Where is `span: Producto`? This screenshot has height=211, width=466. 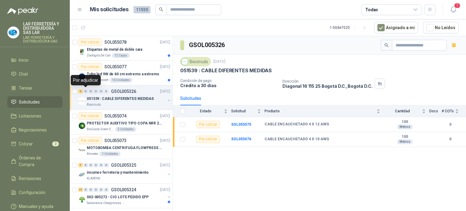
span: Producto is located at coordinates (320, 111).